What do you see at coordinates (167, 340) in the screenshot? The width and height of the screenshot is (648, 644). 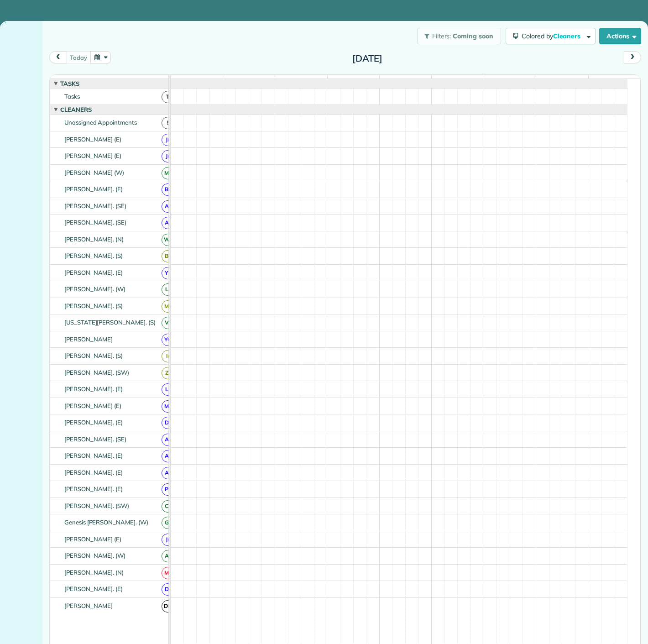 I see `span: YC` at bounding box center [167, 340].